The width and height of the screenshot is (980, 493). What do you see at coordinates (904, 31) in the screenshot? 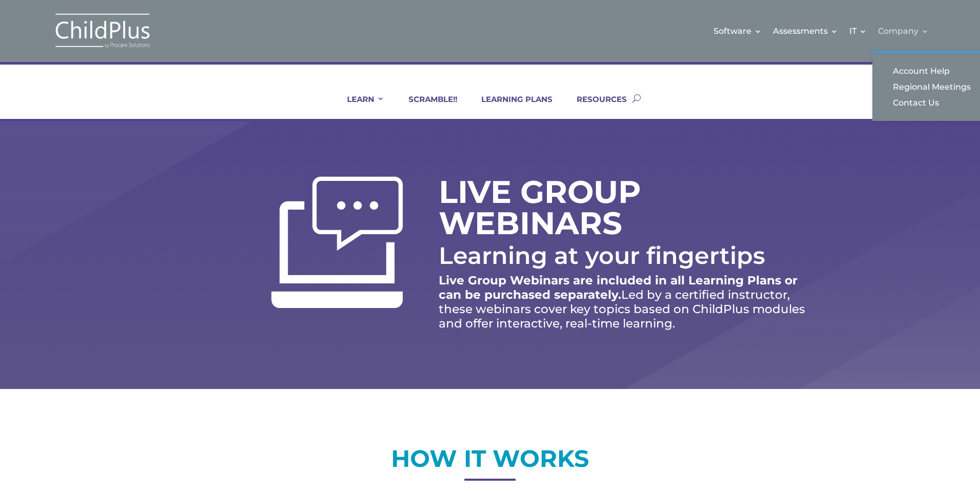
I see `a: Company` at bounding box center [904, 31].